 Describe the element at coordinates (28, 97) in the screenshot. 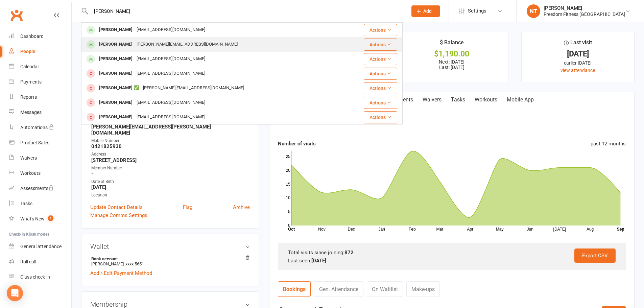

I see `div: Reports` at that location.